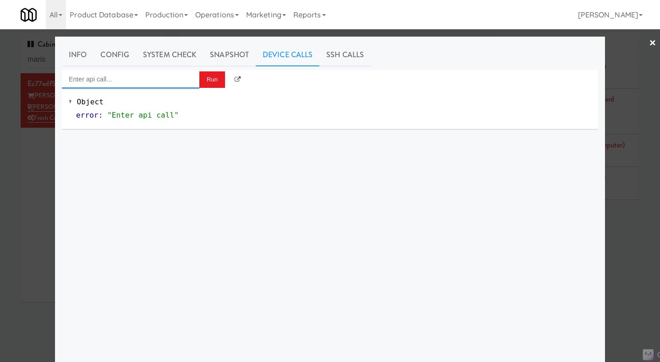  What do you see at coordinates (212, 80) in the screenshot?
I see `button: Run` at bounding box center [212, 80].